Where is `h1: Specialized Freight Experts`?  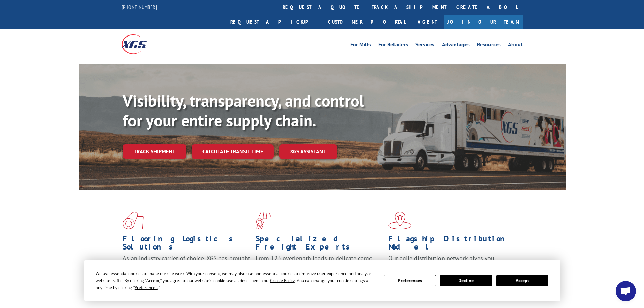 h1: Specialized Freight Experts is located at coordinates (319, 245).